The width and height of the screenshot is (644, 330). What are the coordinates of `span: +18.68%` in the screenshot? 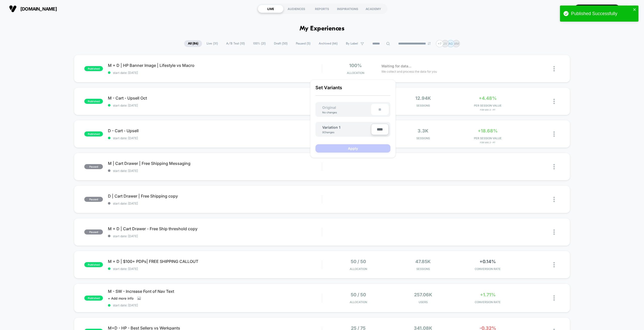 It's located at (488, 131).